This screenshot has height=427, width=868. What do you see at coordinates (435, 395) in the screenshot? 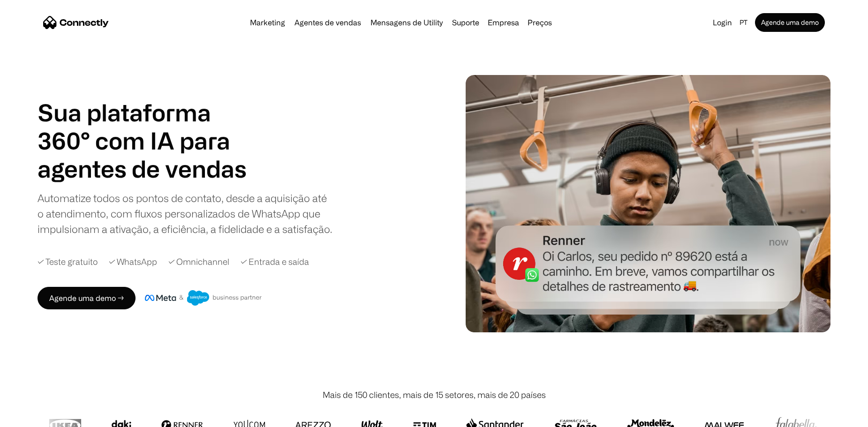
I see `div: Mais de 150 clientes, mais de 15 setores, mais de 20 países` at bounding box center [435, 395].